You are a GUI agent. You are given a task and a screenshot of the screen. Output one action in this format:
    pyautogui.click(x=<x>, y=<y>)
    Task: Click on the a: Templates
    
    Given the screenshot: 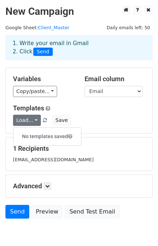 What is the action you would take?
    pyautogui.click(x=29, y=108)
    